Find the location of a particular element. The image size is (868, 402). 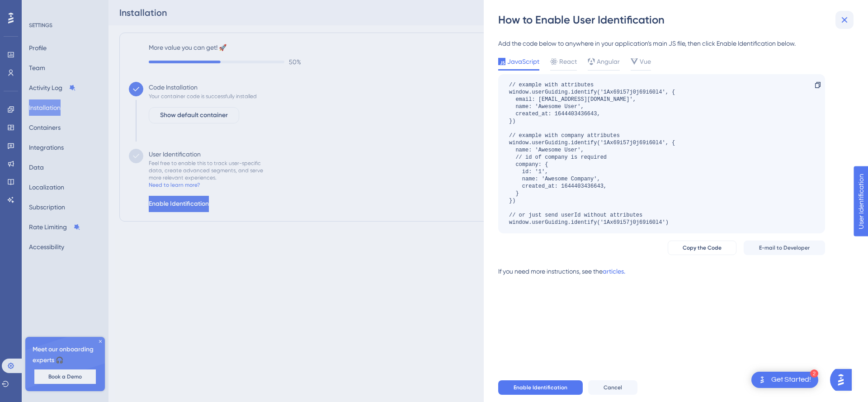

div: // example with attributes window.userGuiding.identify('1Ax69i57j0j69i60l4', { email: [EMAIL_ADDR... is located at coordinates (592, 154).